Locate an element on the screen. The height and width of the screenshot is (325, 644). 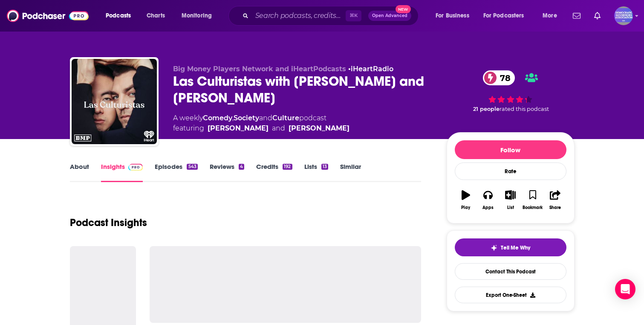
span: featuring is located at coordinates (261, 128).